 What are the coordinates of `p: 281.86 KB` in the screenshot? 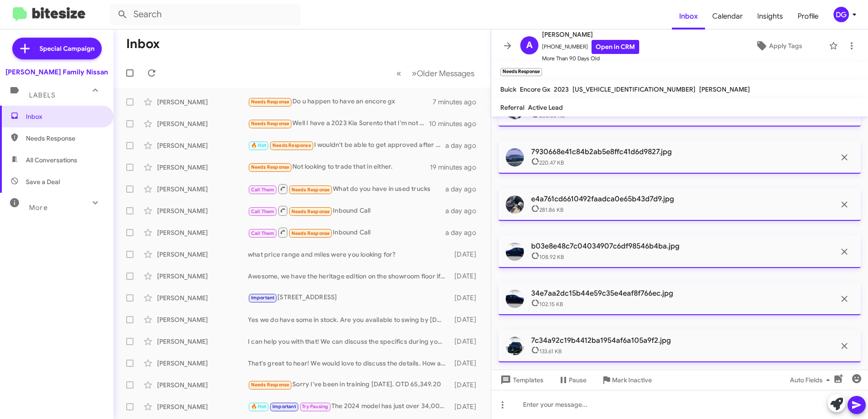 It's located at (683, 210).